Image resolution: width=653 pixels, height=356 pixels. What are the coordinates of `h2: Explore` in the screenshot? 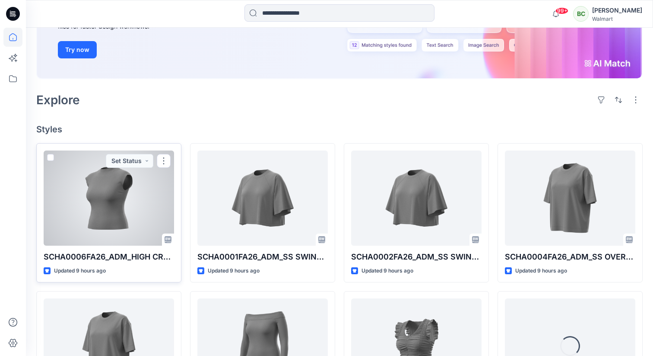 It's located at (58, 100).